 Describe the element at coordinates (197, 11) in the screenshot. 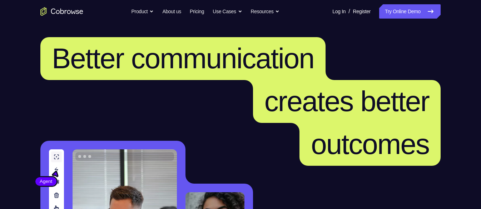

I see `a: Pricing` at that location.